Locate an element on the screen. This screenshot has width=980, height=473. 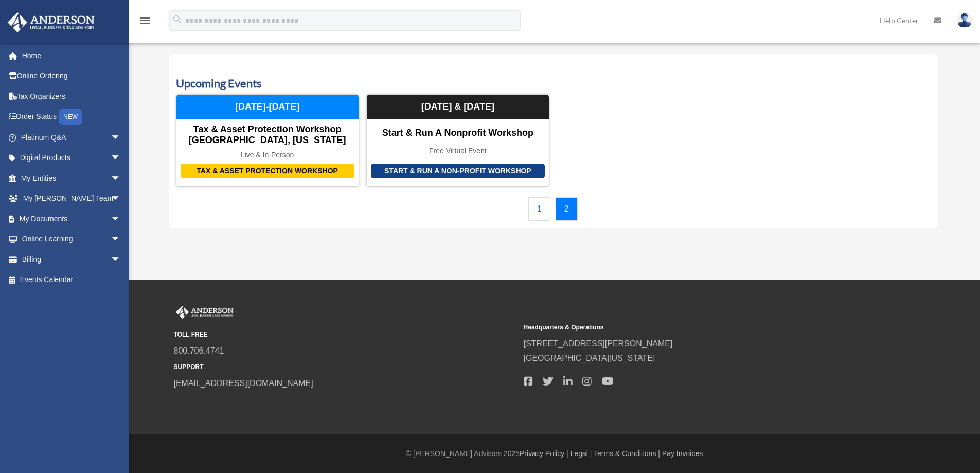
h3: Upcoming Events is located at coordinates (553, 83).